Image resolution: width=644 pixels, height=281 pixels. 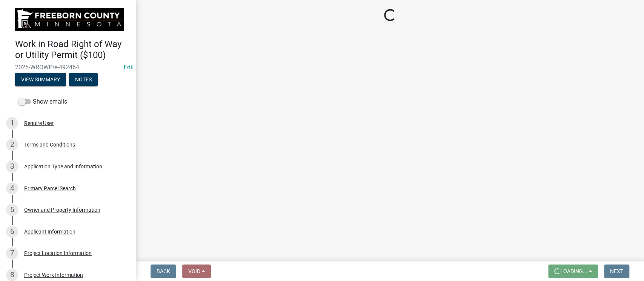 I want to click on button: Next, so click(x=616, y=271).